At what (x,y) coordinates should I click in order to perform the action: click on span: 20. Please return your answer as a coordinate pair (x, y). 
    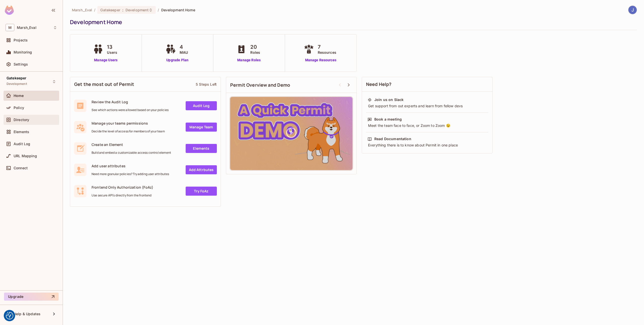
    Looking at the image, I should click on (255, 47).